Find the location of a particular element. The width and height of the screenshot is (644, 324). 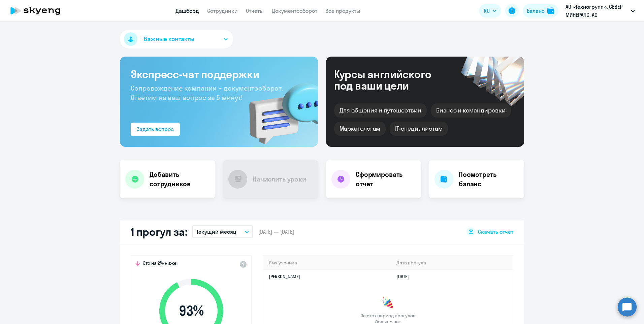

span: Сопровождение компании + документооборот. Ответим на ваш вопрос за 5 минут! is located at coordinates (207, 93).